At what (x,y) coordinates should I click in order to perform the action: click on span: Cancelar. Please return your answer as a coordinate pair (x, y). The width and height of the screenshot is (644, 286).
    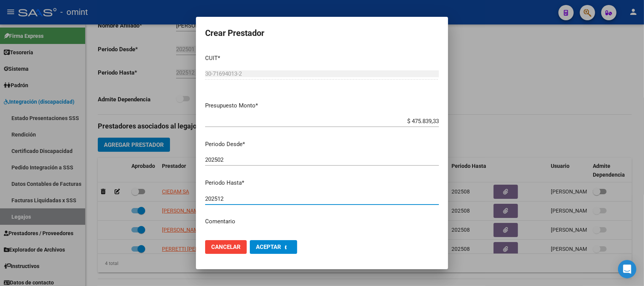
    Looking at the image, I should click on (226, 247).